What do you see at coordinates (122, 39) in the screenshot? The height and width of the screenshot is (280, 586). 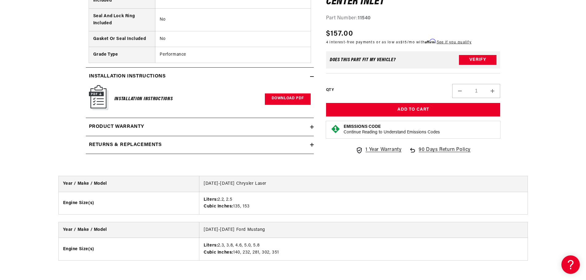 I see `th: Gasket Or Seal Included` at bounding box center [122, 39].